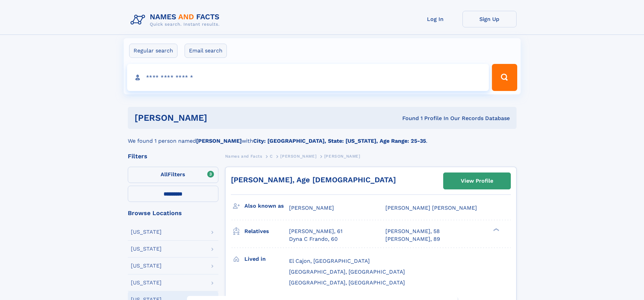  What do you see at coordinates (407, 119) in the screenshot?
I see `div: Found 1 Profile In Our Records Database` at bounding box center [407, 119].